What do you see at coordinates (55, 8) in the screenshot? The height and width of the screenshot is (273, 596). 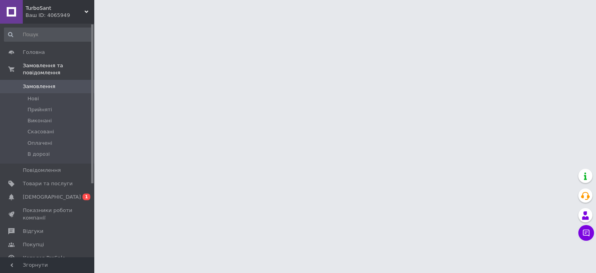 I see `span: TurboSant` at bounding box center [55, 8].